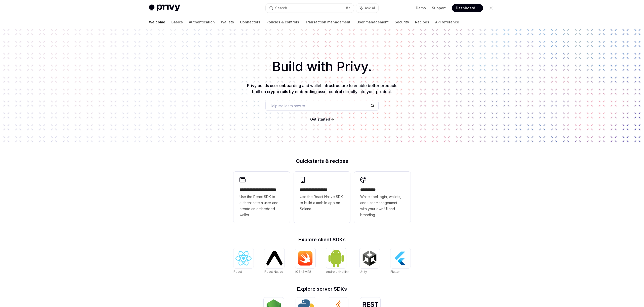 This screenshot has width=644, height=307. Describe the element at coordinates (439, 8) in the screenshot. I see `a: Support` at that location.